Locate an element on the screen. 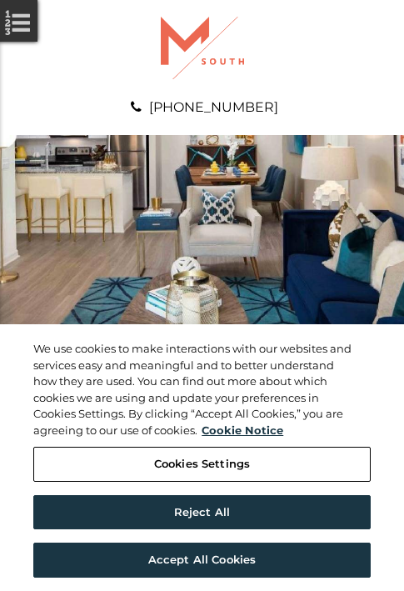 Image resolution: width=404 pixels, height=591 pixels. button: Cookies Settings is located at coordinates (202, 464).